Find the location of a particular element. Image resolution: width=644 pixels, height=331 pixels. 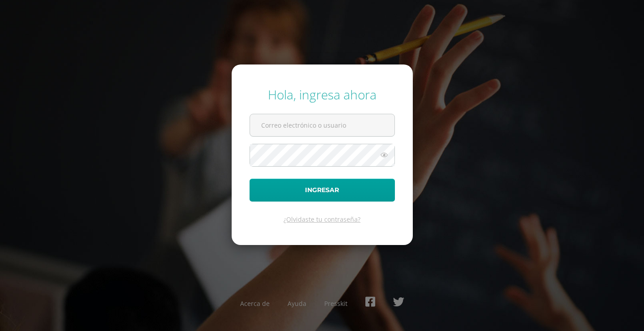

input: Correo electrónico o usuario is located at coordinates (322, 125).